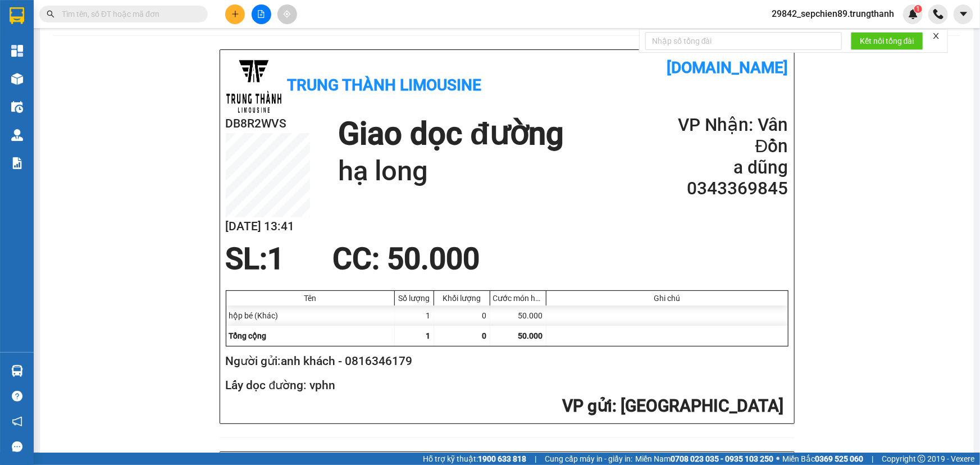  What do you see at coordinates (502, 459) in the screenshot?
I see `strong: 1900 633 818` at bounding box center [502, 459].